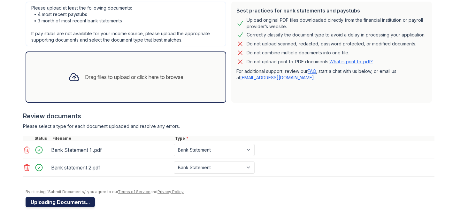 The width and height of the screenshot is (460, 220). What do you see at coordinates (134, 192) in the screenshot?
I see `a: Terms of Service` at bounding box center [134, 192].